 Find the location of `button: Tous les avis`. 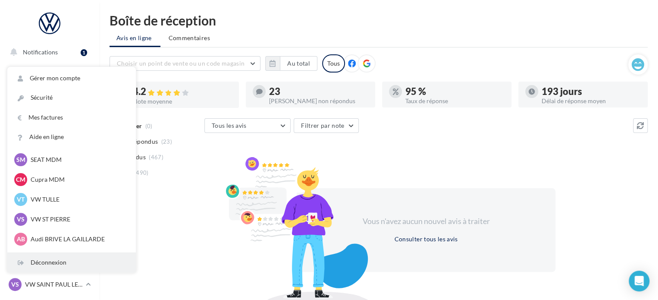

button: Tous les avis is located at coordinates (247, 125).